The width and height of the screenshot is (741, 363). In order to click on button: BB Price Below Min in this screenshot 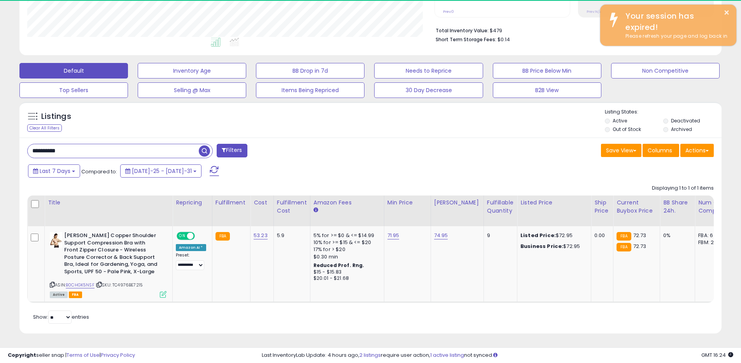, I will do `click(547, 71)`.